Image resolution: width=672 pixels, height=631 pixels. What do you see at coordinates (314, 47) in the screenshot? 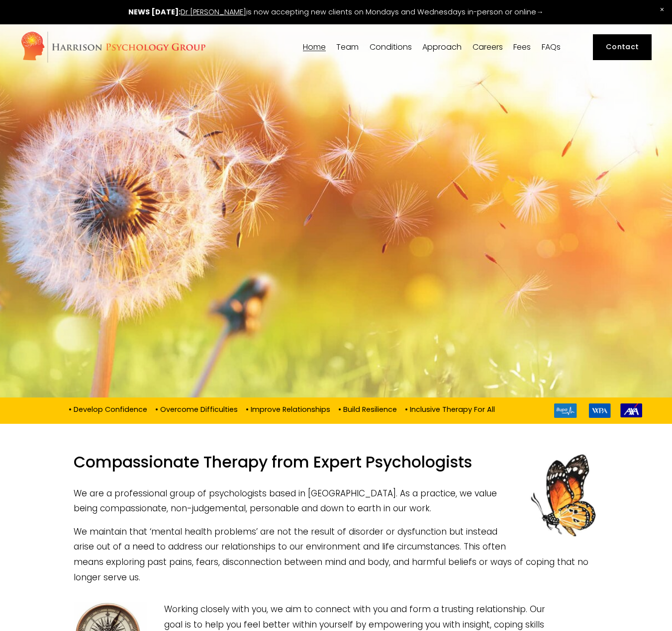
I see `a: Home` at bounding box center [314, 47].